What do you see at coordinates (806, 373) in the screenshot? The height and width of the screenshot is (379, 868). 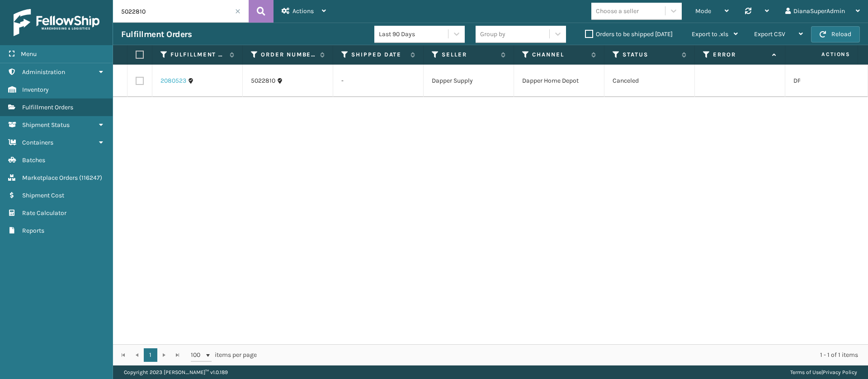 I see `a: Terms of Use` at bounding box center [806, 373].